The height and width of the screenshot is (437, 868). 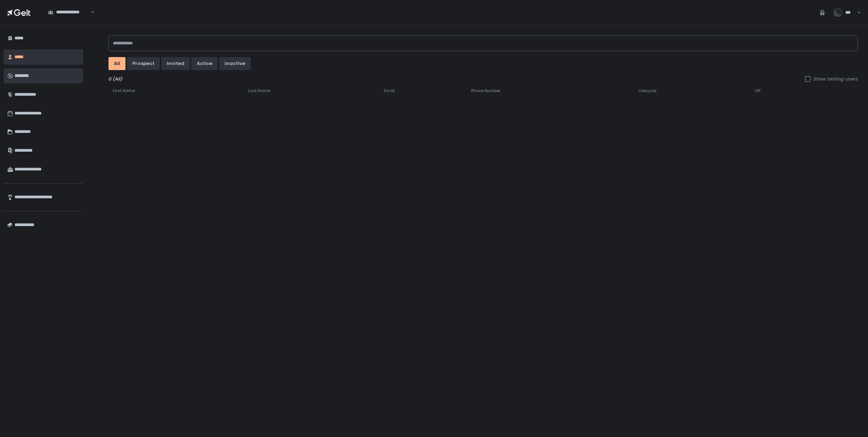 What do you see at coordinates (143, 64) in the screenshot?
I see `button: prospect` at bounding box center [143, 64].